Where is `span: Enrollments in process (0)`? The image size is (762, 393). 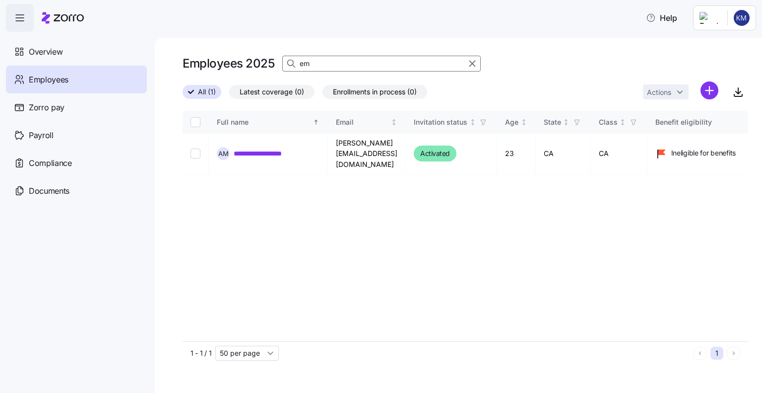
span: Enrollments in process (0) is located at coordinates (375, 92).